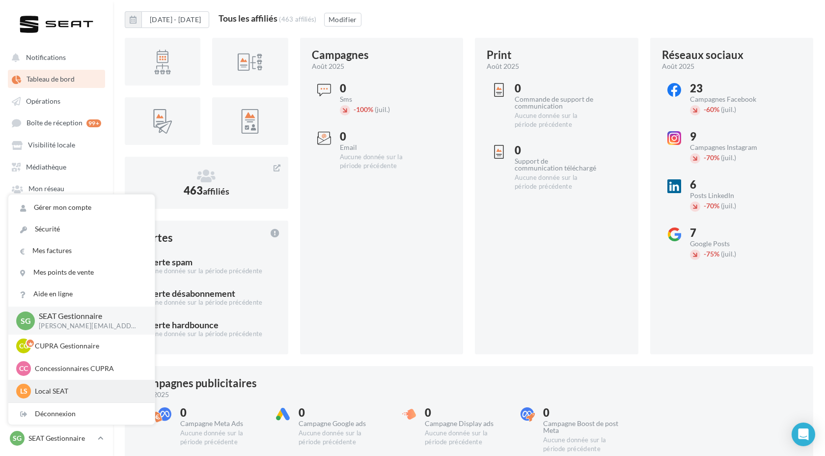 Image resolution: width=825 pixels, height=456 pixels. I want to click on p: Local SEAT, so click(89, 391).